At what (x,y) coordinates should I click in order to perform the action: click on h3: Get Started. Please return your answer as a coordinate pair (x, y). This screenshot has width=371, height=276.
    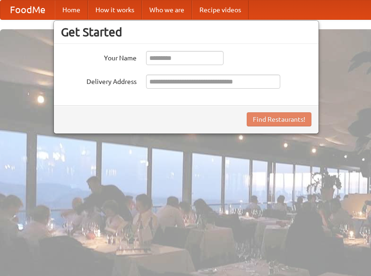
    Looking at the image, I should click on (186, 32).